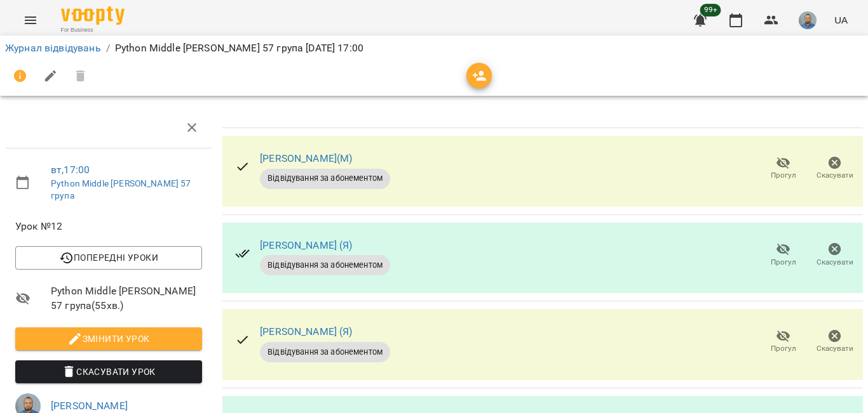 The width and height of the screenshot is (868, 413). What do you see at coordinates (109, 372) in the screenshot?
I see `button: Скасувати Урок` at bounding box center [109, 372].